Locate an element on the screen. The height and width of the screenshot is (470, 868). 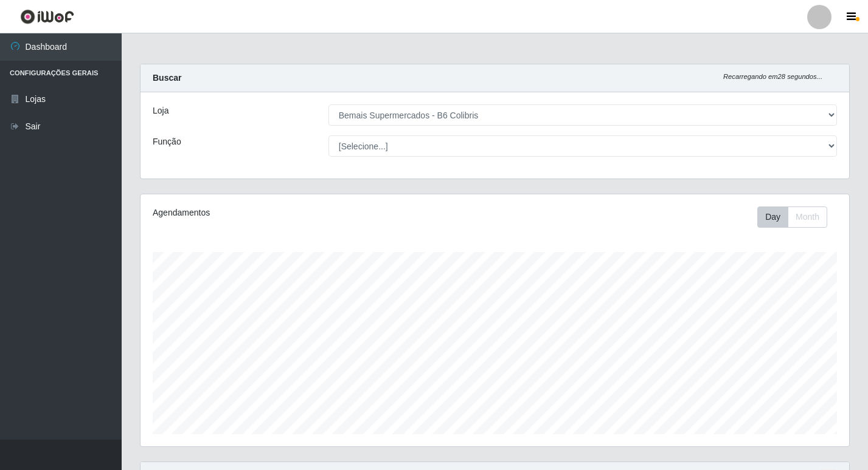
button: Month is located at coordinates (807, 217).